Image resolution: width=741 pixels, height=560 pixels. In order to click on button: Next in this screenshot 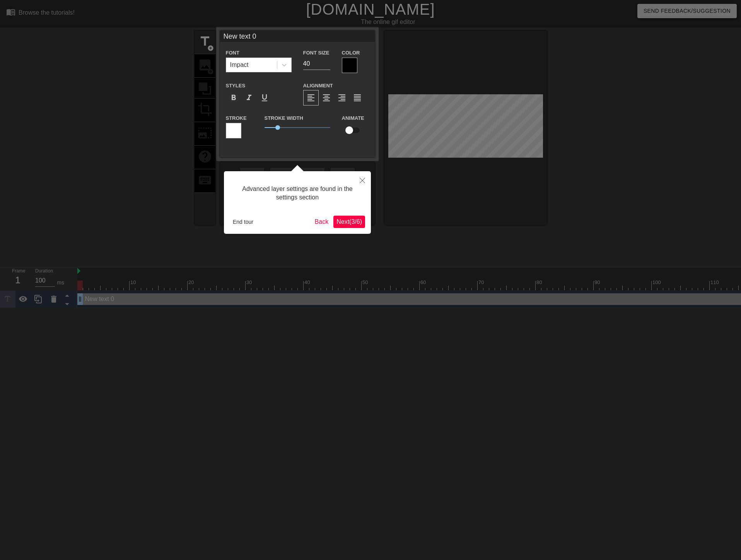, I will do `click(349, 222)`.